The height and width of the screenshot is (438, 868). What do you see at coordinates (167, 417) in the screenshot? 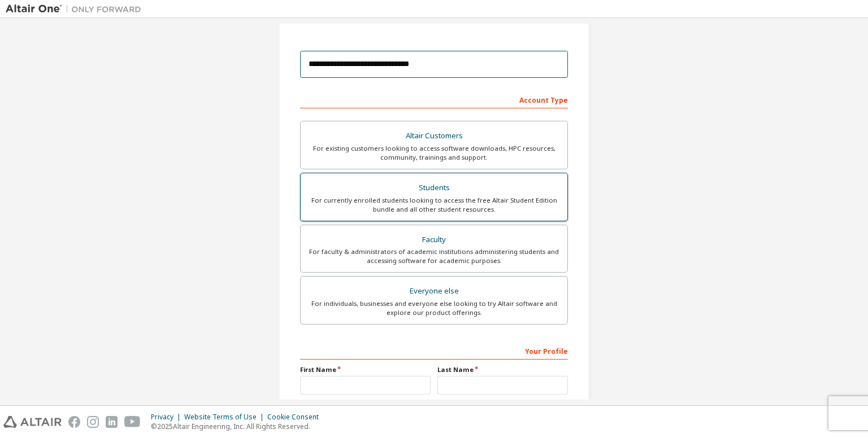
I see `div: Privacy` at bounding box center [167, 417].